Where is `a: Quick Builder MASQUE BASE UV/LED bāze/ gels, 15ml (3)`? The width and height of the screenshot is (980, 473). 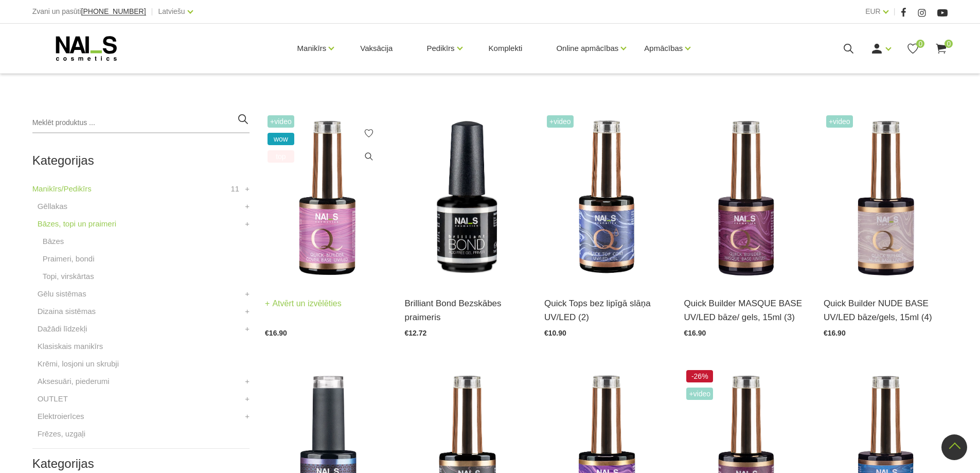
a: Quick Builder MASQUE BASE UV/LED bāze/ gels, 15ml (3) is located at coordinates (745, 310).